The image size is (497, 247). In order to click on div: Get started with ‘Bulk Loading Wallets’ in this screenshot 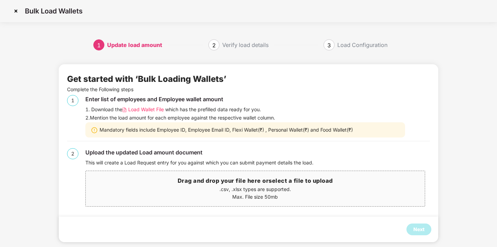, I will do `click(147, 79)`.